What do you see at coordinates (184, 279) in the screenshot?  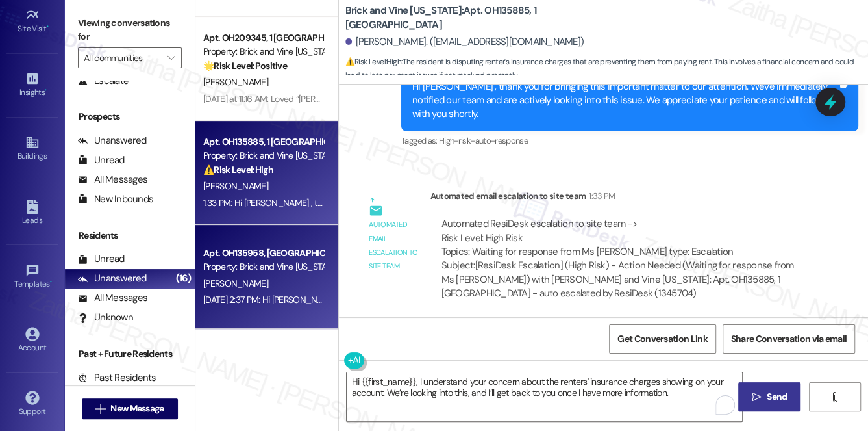 I see `div: (16)` at bounding box center [184, 279].